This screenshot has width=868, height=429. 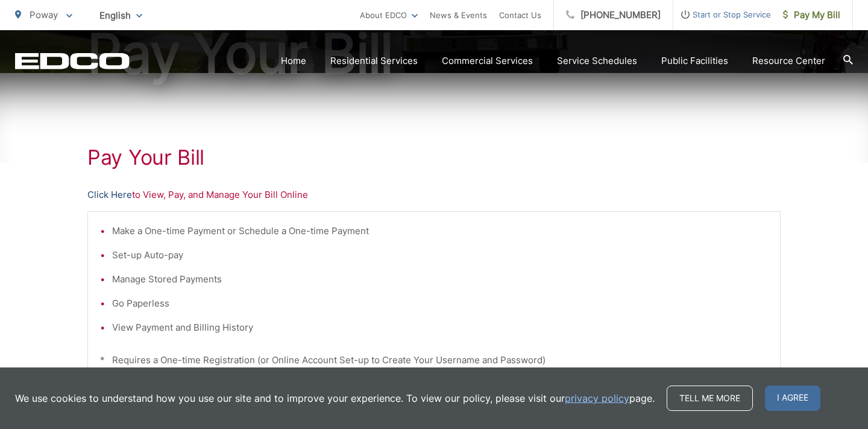 I want to click on li: Manage Stored Payments, so click(x=440, y=279).